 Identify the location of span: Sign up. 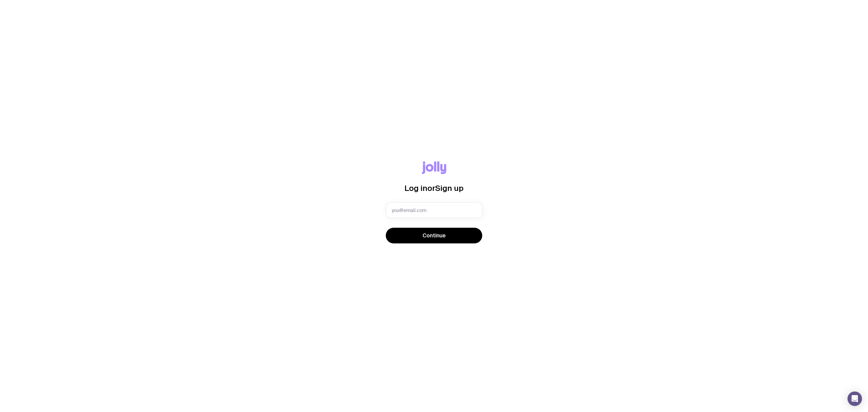
(450, 188).